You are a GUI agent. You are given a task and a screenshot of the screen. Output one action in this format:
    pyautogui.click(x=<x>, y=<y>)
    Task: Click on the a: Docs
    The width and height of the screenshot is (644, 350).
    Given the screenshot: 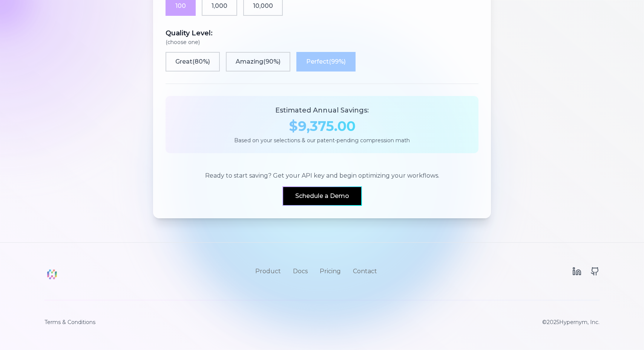 What is the action you would take?
    pyautogui.click(x=300, y=272)
    